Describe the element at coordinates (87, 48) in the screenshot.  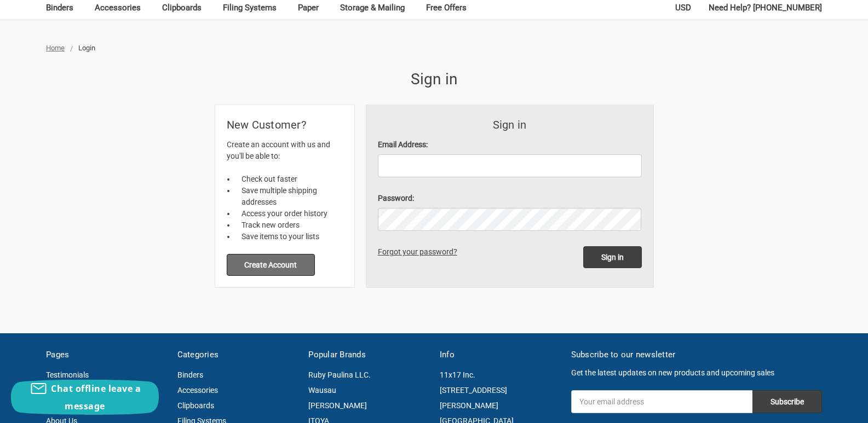
I see `span: Login` at that location.